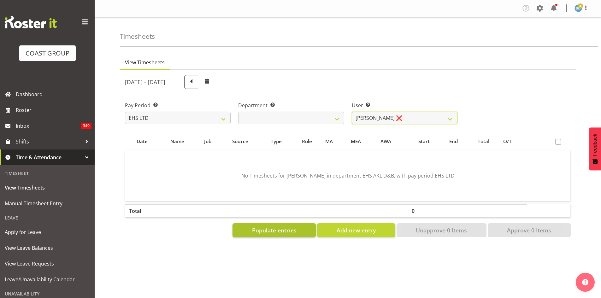  What do you see at coordinates (529, 230) in the screenshot?
I see `button: Approve 0 Items` at bounding box center [529, 230].